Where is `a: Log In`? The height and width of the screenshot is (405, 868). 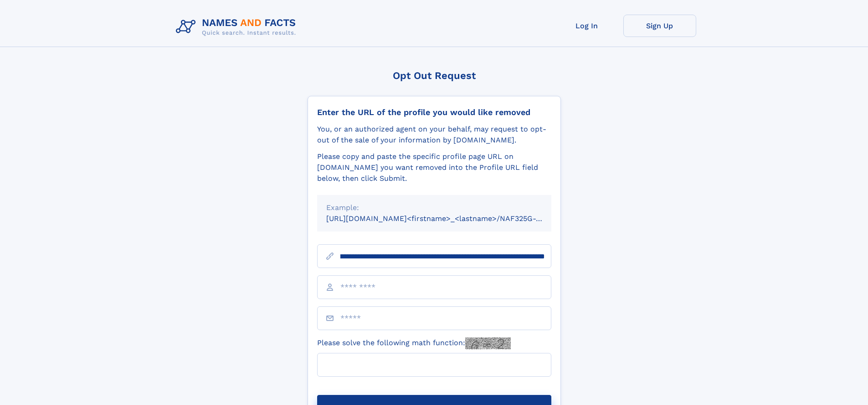 a: Log In is located at coordinates (587, 26).